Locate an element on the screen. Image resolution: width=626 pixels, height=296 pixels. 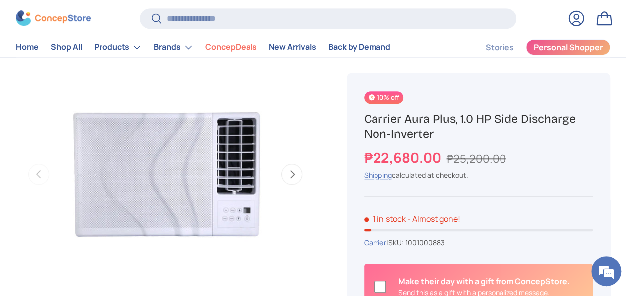
div: Minimize live chat window is located at coordinates (175, 17).